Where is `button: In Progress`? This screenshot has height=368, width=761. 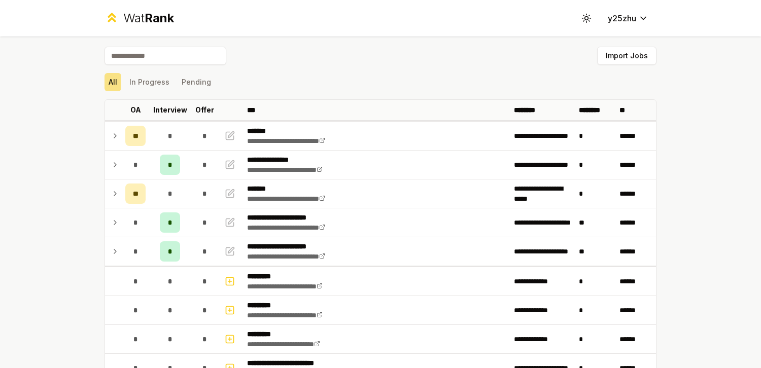 button: In Progress is located at coordinates (149, 82).